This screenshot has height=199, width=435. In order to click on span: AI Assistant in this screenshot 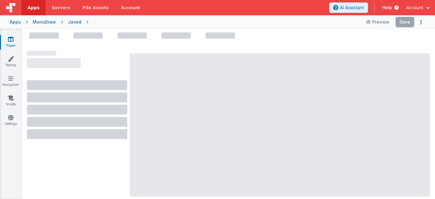, I will do `click(352, 8)`.